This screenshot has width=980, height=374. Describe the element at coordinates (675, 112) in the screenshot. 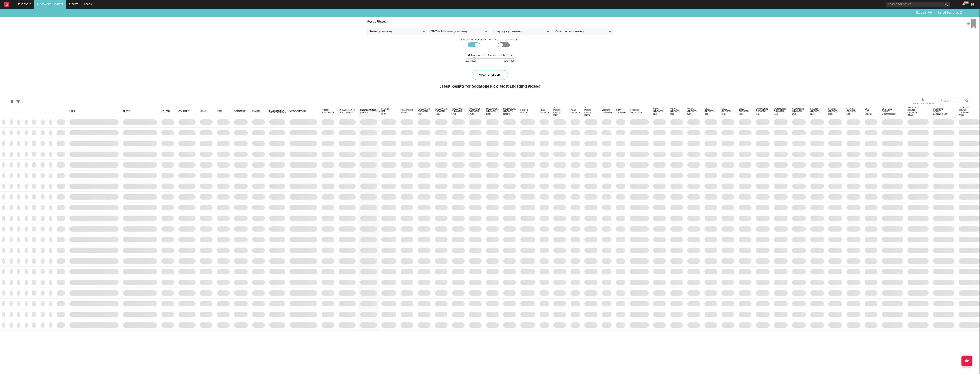

I see `div: Views Growth (3d)` at that location.